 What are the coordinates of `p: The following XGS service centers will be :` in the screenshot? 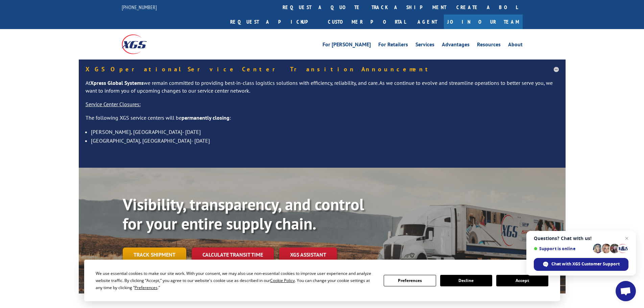 It's located at (322, 121).